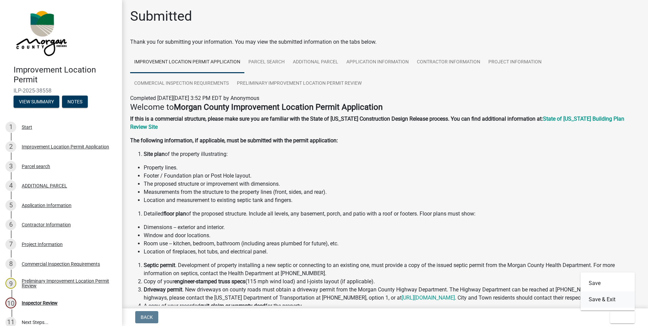 The image size is (648, 326). What do you see at coordinates (161, 16) in the screenshot?
I see `h1: Submitted` at bounding box center [161, 16].